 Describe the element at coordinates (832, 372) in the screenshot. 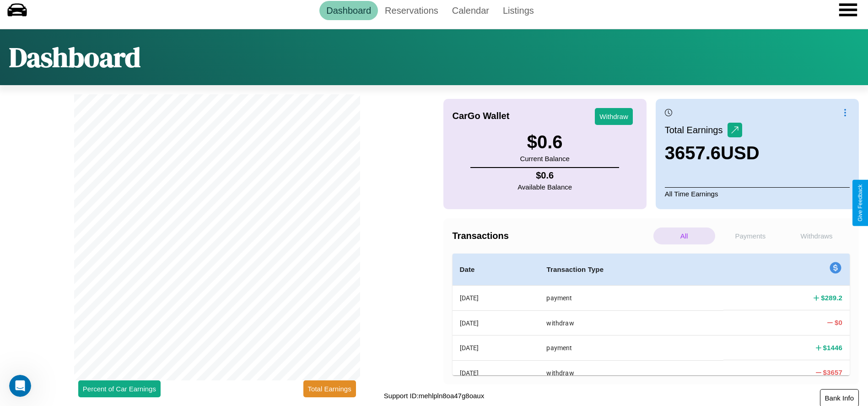

I see `h4: $ 3657` at that location.